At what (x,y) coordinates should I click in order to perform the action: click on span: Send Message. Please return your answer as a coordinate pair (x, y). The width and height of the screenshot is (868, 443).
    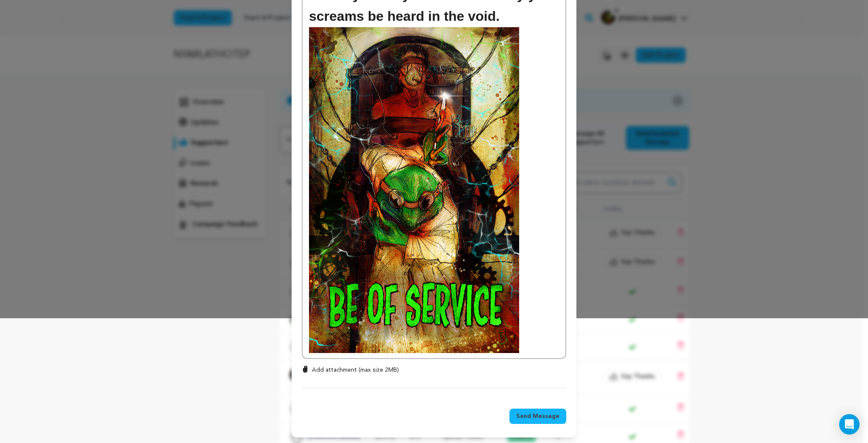
    Looking at the image, I should click on (538, 416).